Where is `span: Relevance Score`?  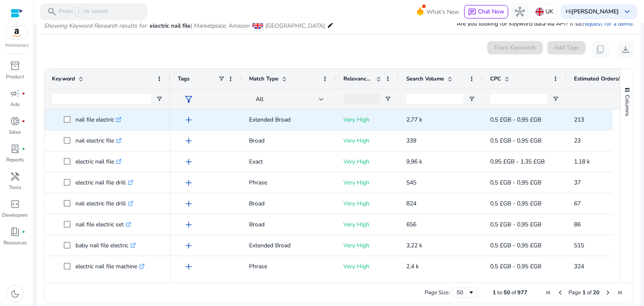 span: Relevance Score is located at coordinates (358, 79).